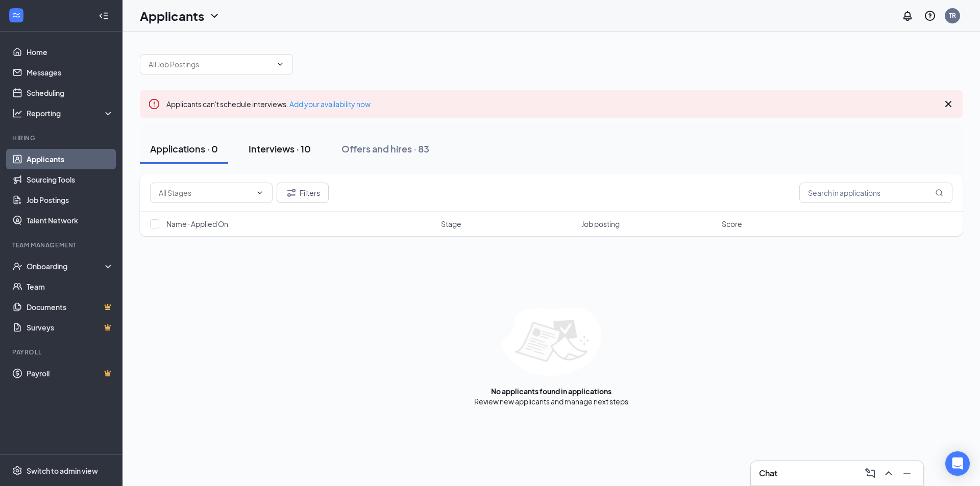 Image resolution: width=980 pixels, height=486 pixels. What do you see at coordinates (939, 193) in the screenshot?
I see `svg: MagnifyingGlass` at bounding box center [939, 193].